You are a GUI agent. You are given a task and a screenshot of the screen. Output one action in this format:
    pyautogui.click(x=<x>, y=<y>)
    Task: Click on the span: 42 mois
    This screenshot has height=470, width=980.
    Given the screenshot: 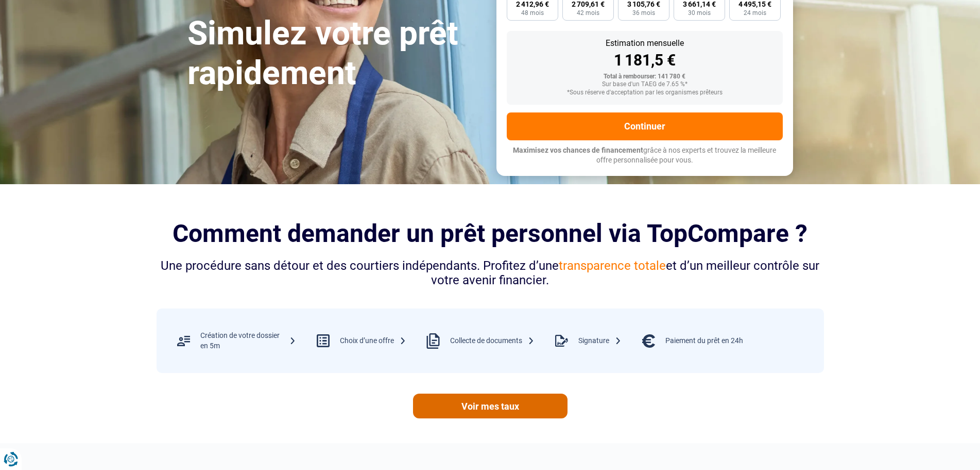 What is the action you would take?
    pyautogui.click(x=588, y=13)
    